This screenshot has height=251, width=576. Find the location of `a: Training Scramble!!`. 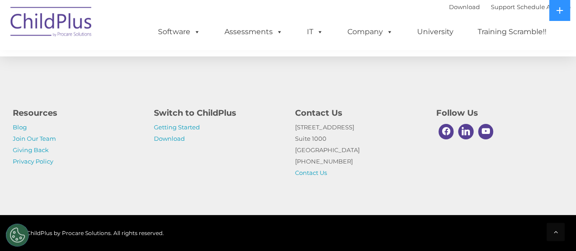

a: Training Scramble!! is located at coordinates (512, 32).